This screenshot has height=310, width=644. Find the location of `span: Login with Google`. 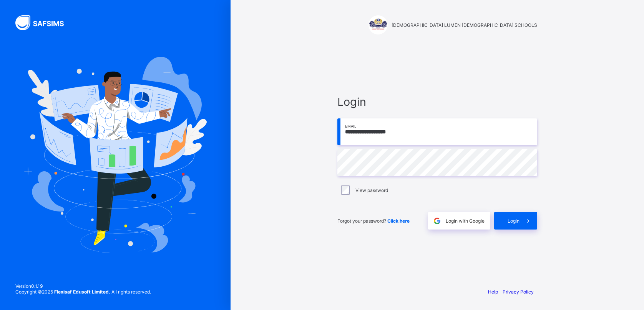

span: Login with Google is located at coordinates (465, 221).